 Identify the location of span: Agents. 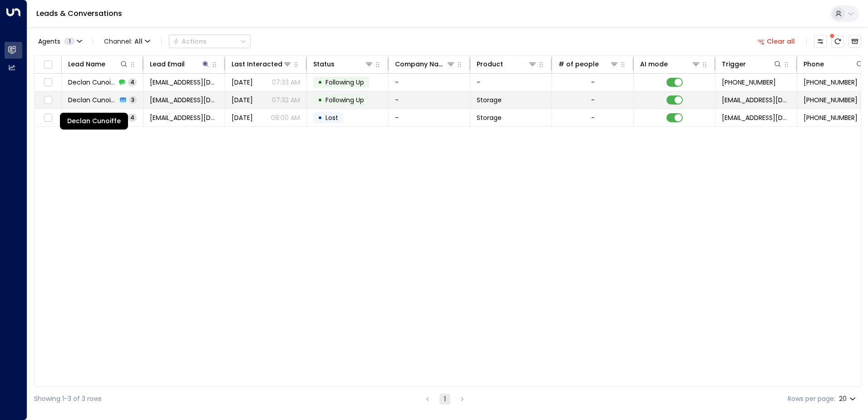
(49, 41).